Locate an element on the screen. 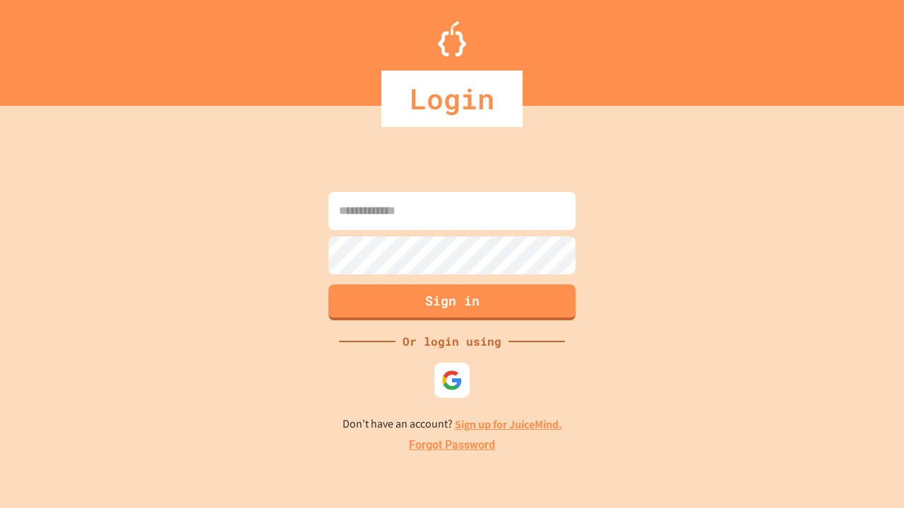  img: google-icon.svg is located at coordinates (452, 381).